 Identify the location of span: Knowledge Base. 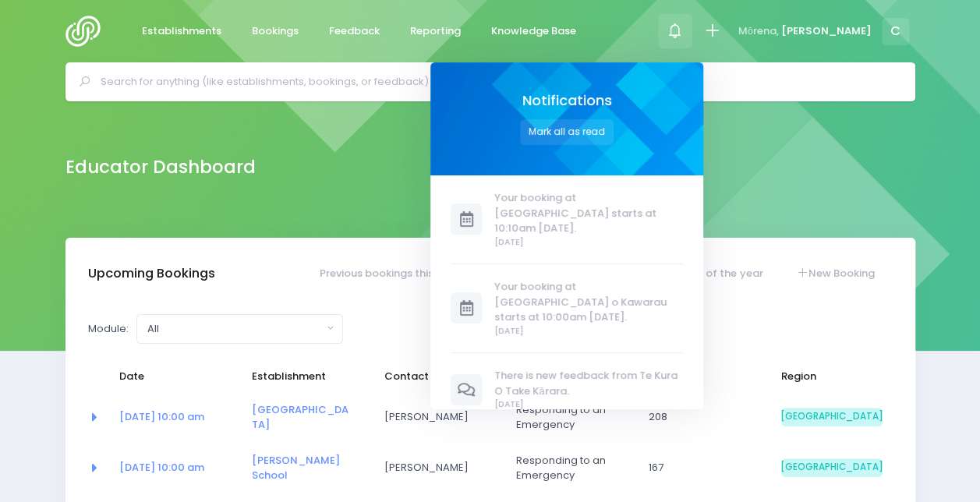
(533, 31).